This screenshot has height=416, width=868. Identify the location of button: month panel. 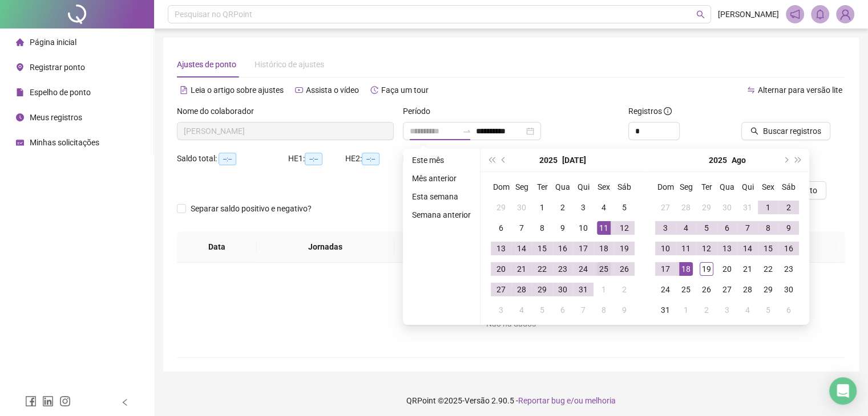
(574, 160).